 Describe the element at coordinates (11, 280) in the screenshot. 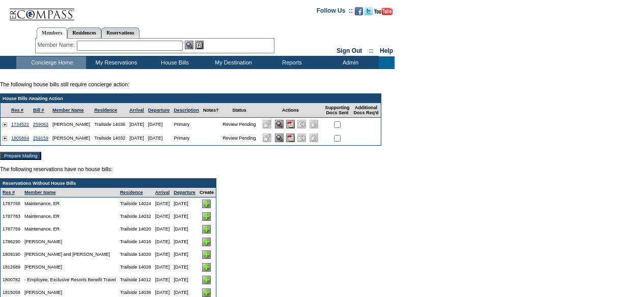

I see `td: 1800782` at that location.